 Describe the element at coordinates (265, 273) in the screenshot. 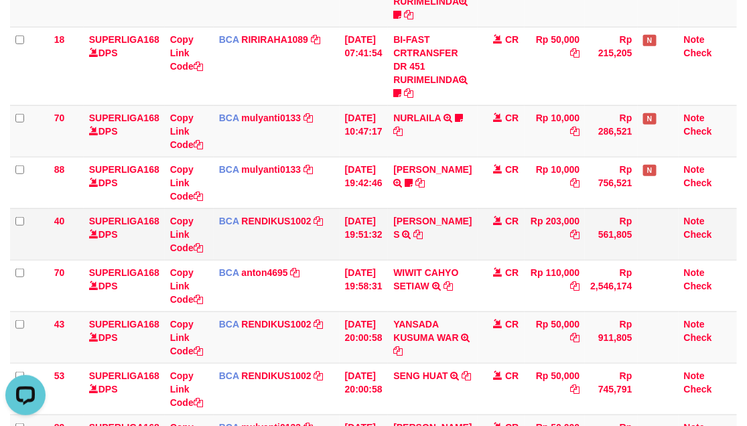

I see `a: anton4695` at that location.